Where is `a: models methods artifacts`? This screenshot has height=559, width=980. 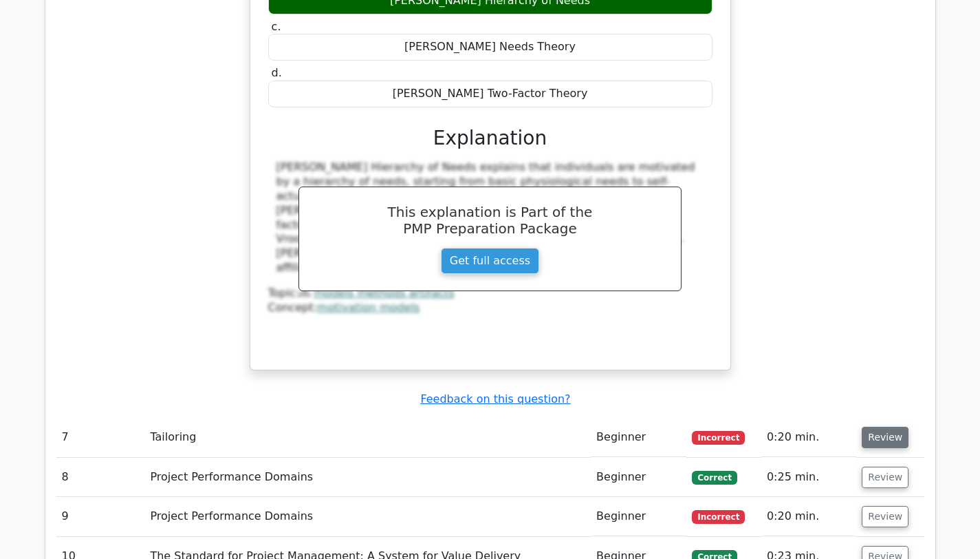
a: models methods artifacts is located at coordinates (384, 293).